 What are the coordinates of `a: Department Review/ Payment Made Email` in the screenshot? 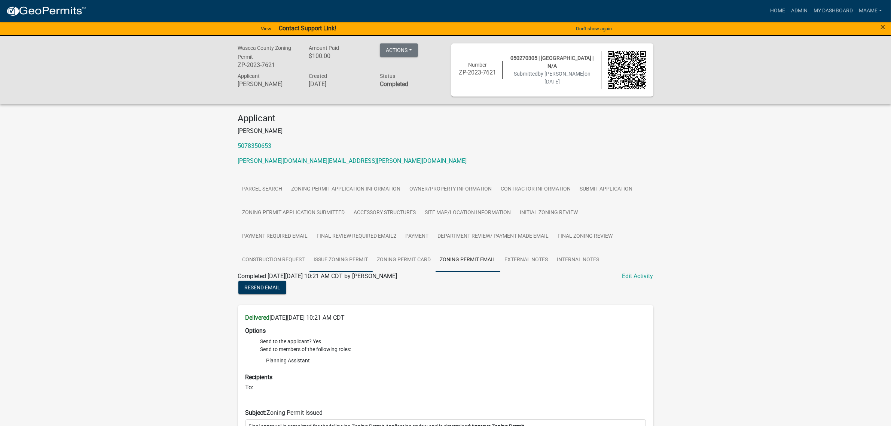 It's located at (493, 237).